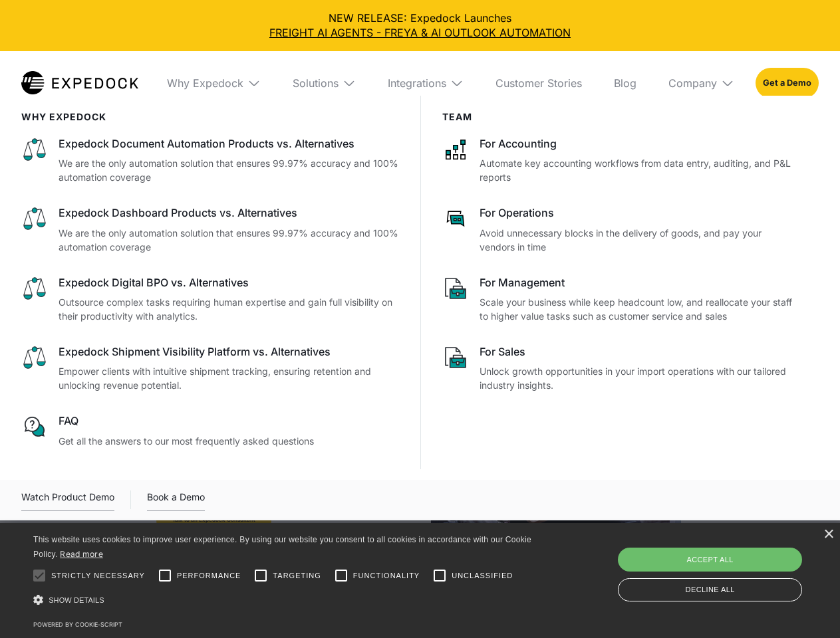 The height and width of the screenshot is (638, 840). I want to click on div: For Operations, so click(638, 213).